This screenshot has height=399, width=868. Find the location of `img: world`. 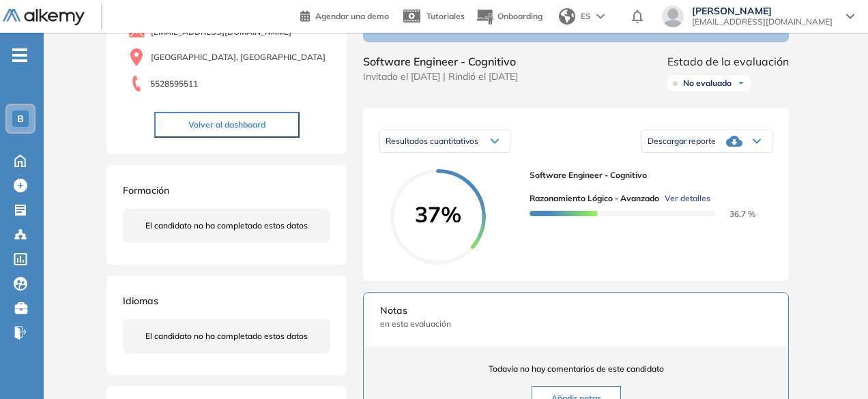

img: world is located at coordinates (567, 16).